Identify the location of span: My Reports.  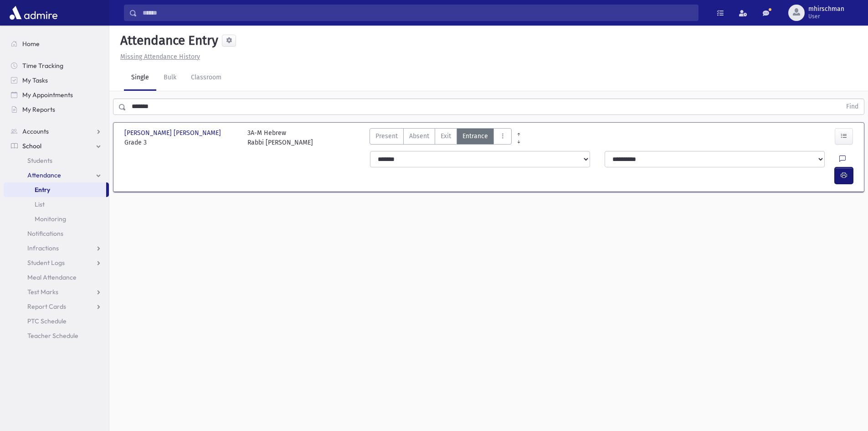
(39, 109).